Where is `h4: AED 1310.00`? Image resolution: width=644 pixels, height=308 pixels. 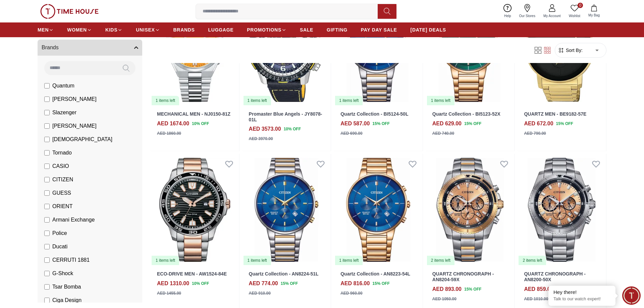
h4: AED 1310.00 is located at coordinates (173, 284).